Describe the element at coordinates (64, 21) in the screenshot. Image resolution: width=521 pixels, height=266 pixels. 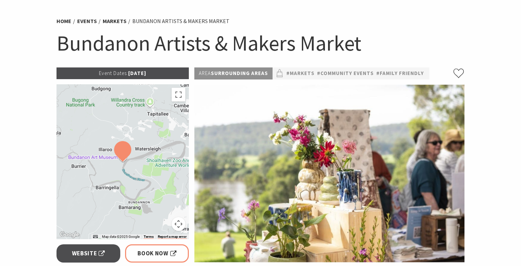
I see `a: Home` at that location.